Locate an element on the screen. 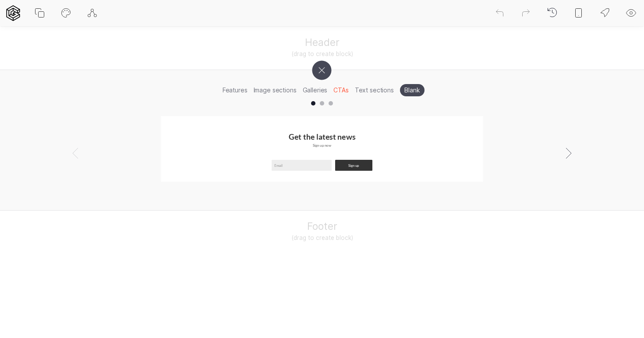 The image size is (644, 338). li: Blank is located at coordinates (412, 90).